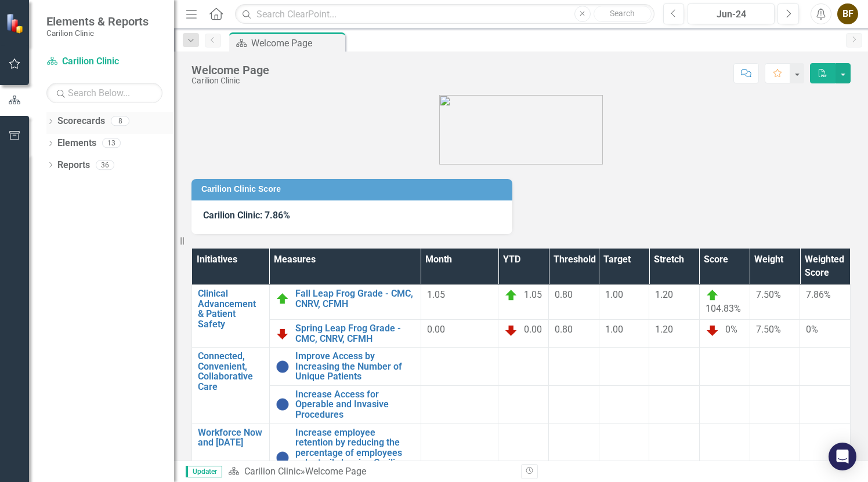  Describe the element at coordinates (731, 14) in the screenshot. I see `button: Jun-24` at that location.